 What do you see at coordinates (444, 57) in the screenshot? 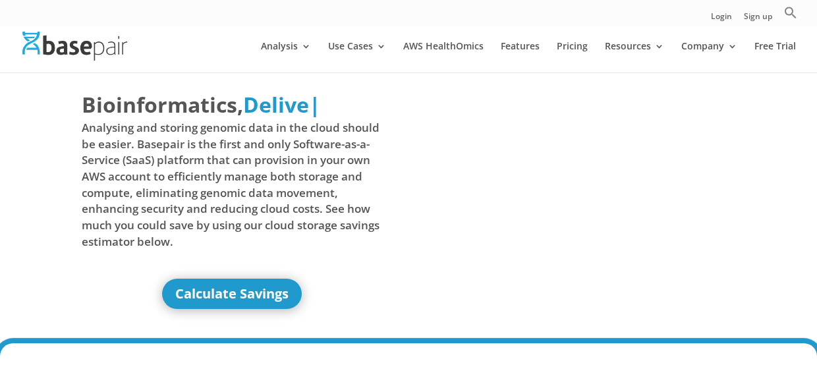
I see `a: AWS HealthOmics` at bounding box center [444, 57].